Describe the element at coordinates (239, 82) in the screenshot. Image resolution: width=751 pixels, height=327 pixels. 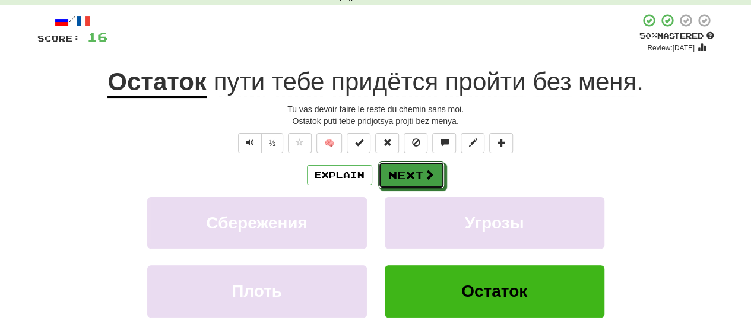
I see `span: пути` at that location.